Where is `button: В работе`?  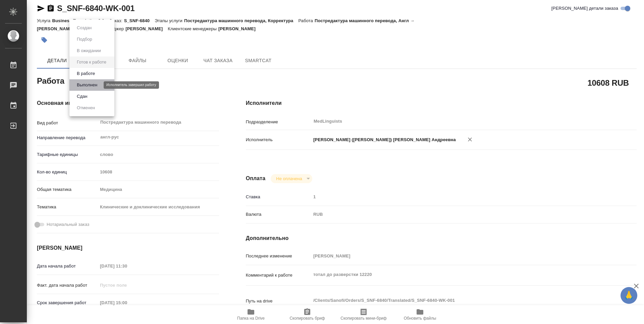
button: В работе is located at coordinates (86, 73).